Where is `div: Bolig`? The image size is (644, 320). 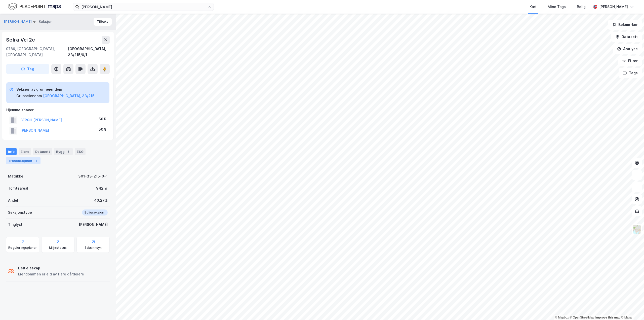 div: Bolig is located at coordinates (581, 7).